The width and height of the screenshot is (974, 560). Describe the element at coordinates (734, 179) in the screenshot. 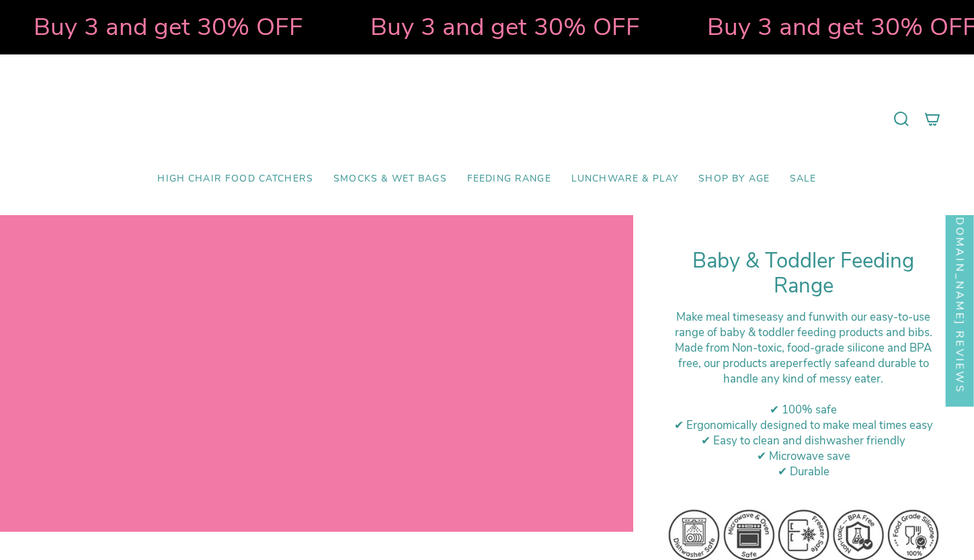

I see `a: Shop by Age` at that location.